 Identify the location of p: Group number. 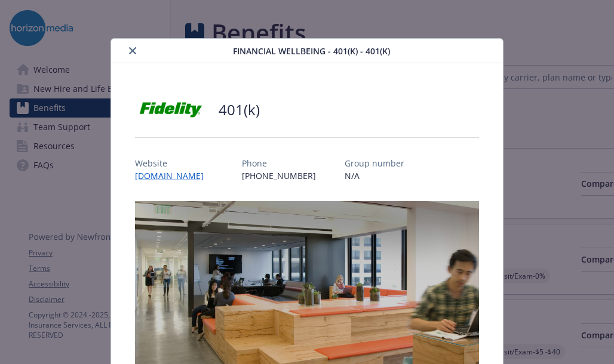
(374, 163).